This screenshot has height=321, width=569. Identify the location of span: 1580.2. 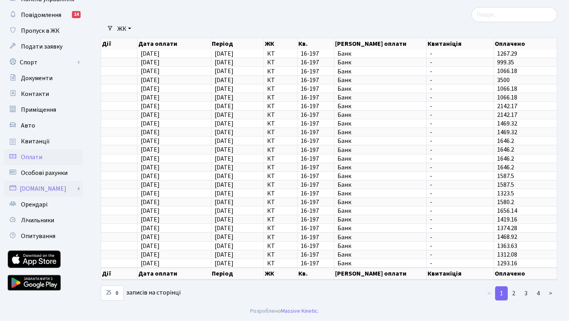
(505, 202).